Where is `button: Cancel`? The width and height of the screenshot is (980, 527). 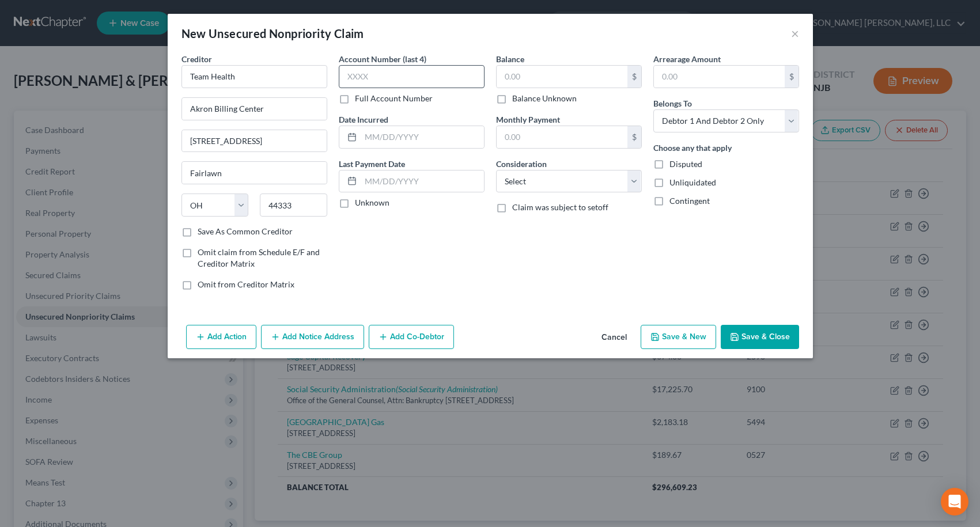
button: Cancel is located at coordinates (614, 338).